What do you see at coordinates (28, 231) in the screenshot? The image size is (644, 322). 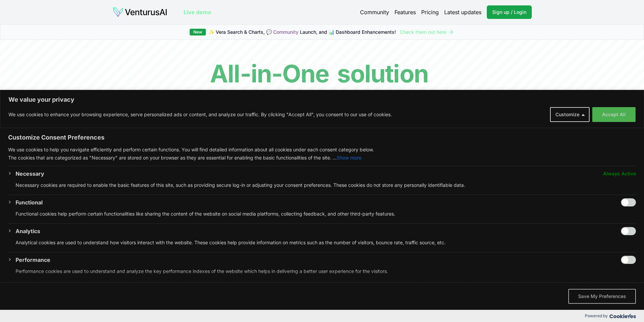 I see `button: Analytics` at bounding box center [28, 231].